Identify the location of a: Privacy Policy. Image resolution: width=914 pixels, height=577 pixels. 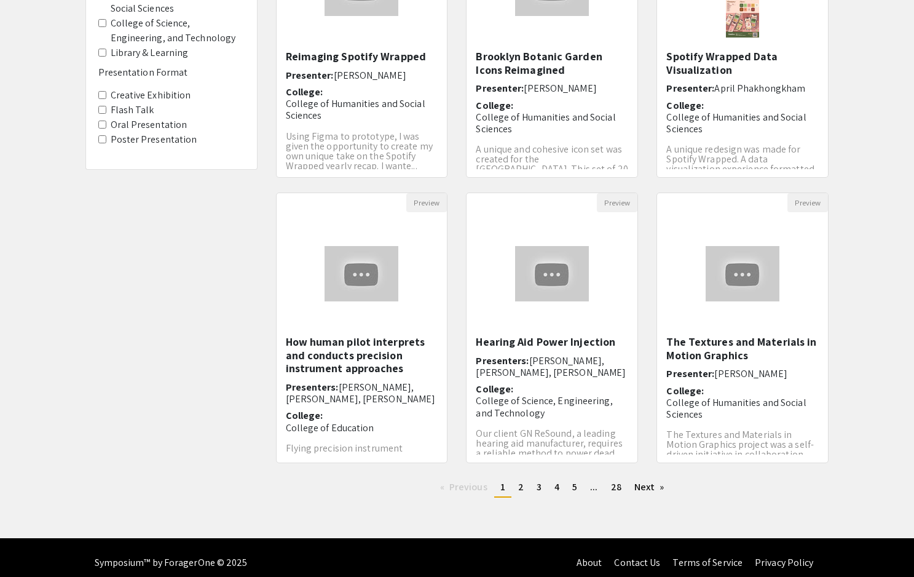
(784, 562).